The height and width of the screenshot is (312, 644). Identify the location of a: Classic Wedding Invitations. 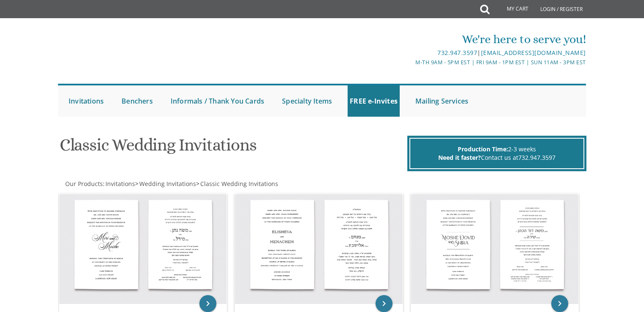
(239, 184).